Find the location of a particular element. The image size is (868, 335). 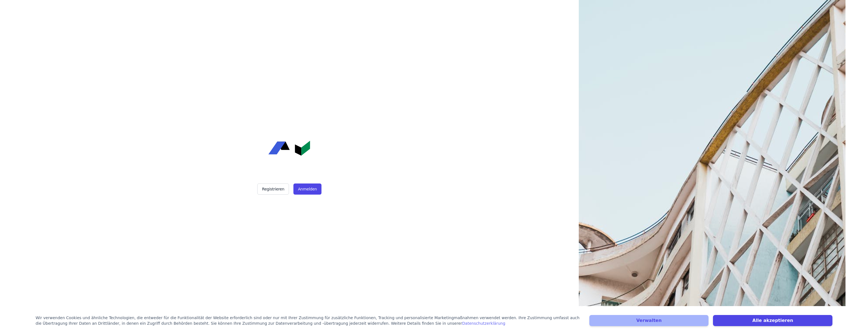

button: Registrieren is located at coordinates (273, 189).